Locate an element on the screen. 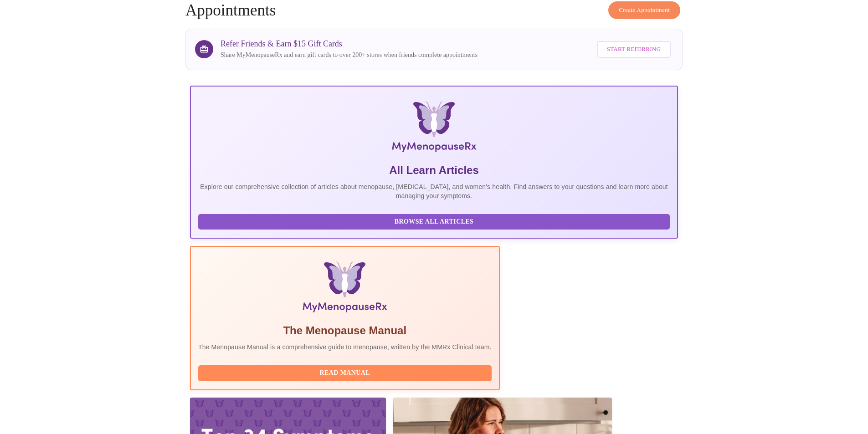 Image resolution: width=868 pixels, height=434 pixels. span: Start Referring is located at coordinates (633, 49).